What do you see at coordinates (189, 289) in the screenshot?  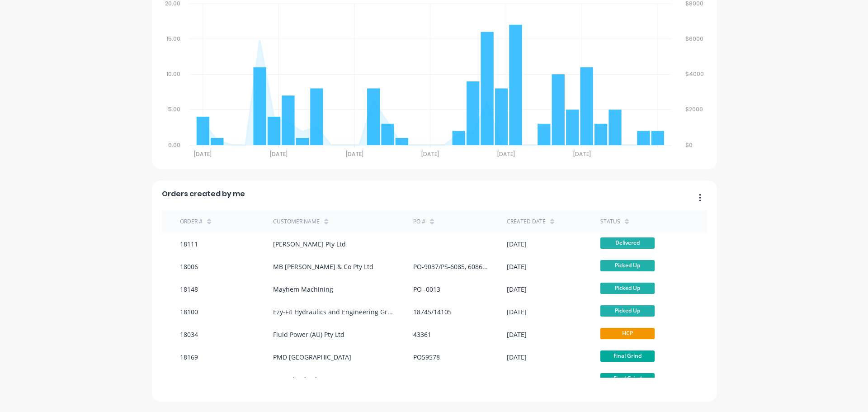 I see `div: 18148` at bounding box center [189, 289].